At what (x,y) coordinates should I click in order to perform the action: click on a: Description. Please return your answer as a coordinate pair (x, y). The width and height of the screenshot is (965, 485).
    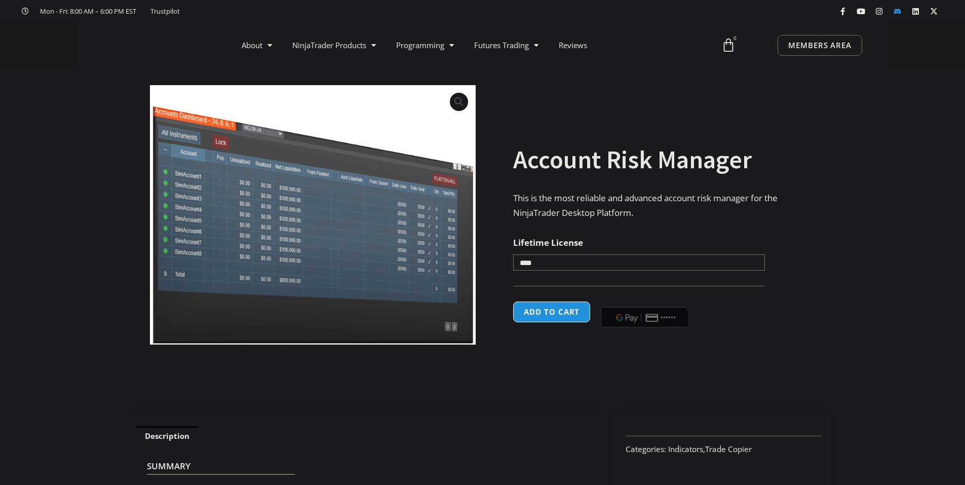
    Looking at the image, I should click on (167, 436).